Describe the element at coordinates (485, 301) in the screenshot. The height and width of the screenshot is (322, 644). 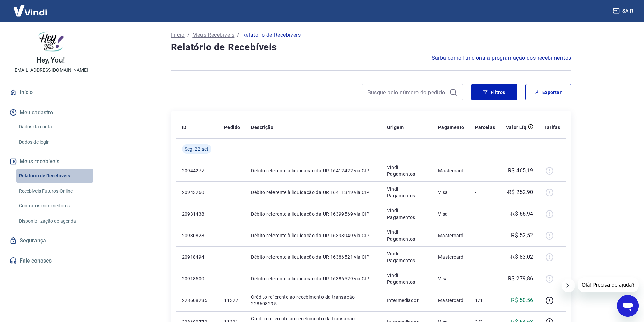
I see `p: 1/1` at that location.